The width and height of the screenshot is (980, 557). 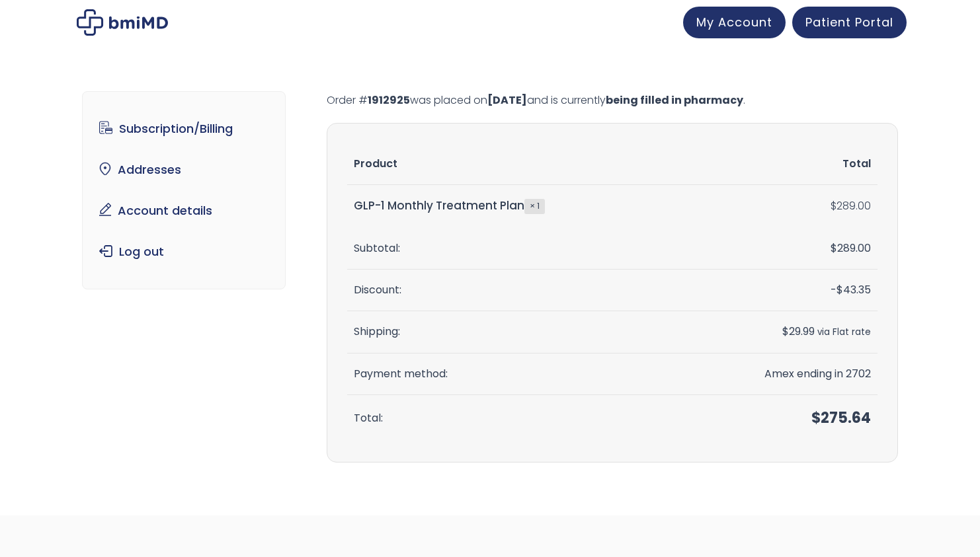 I want to click on bdi: 289.00, so click(x=850, y=206).